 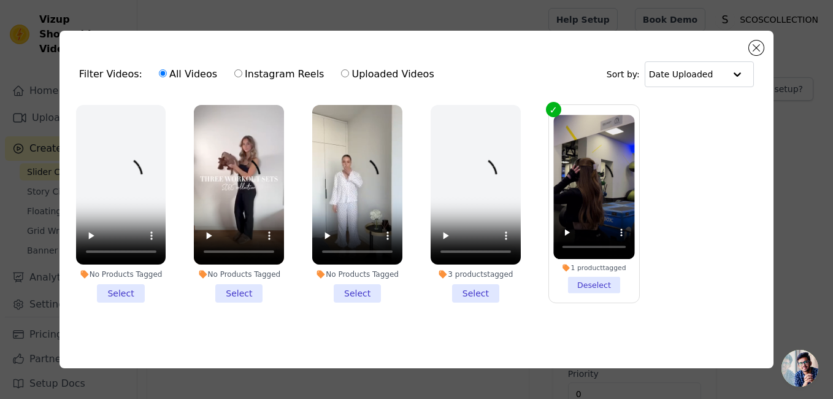 What do you see at coordinates (594, 267) in the screenshot?
I see `div: 1 product tagged` at bounding box center [594, 267].